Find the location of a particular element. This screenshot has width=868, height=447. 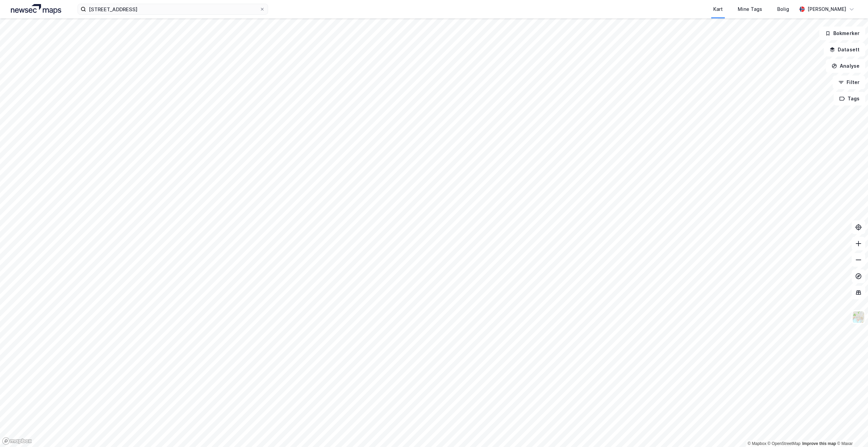

img: Z is located at coordinates (859, 317).